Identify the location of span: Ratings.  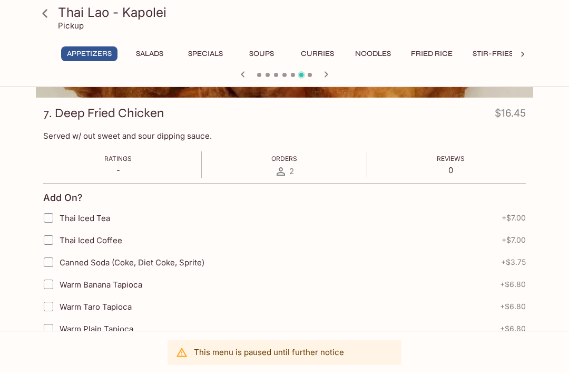
(118, 158).